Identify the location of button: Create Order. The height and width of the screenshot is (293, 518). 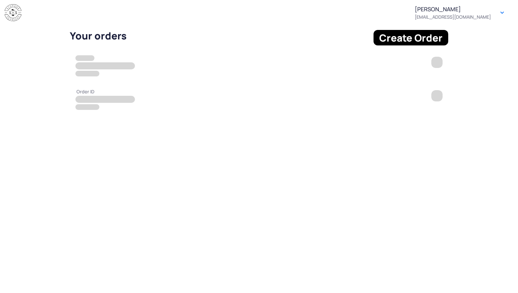
(411, 38).